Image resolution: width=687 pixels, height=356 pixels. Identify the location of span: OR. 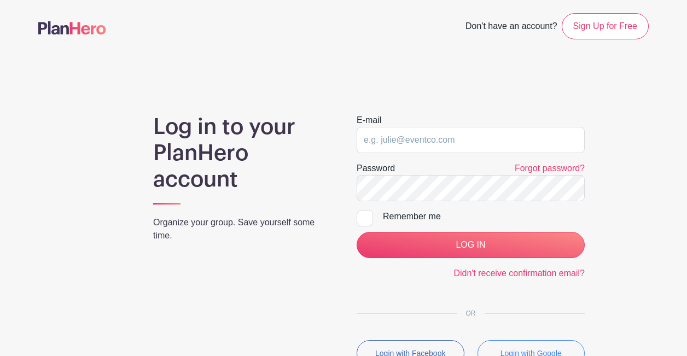
(471, 314).